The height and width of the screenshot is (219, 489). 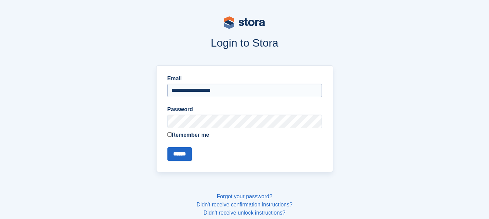 What do you see at coordinates (170, 134) in the screenshot?
I see `input: Remember me` at bounding box center [170, 134].